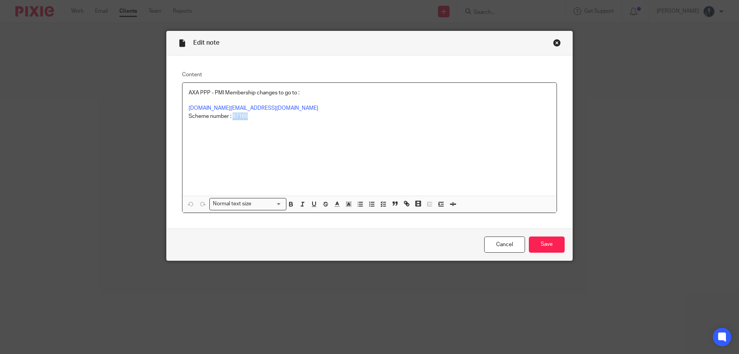 Image resolution: width=739 pixels, height=354 pixels. What do you see at coordinates (547, 245) in the screenshot?
I see `input: Save` at bounding box center [547, 245].